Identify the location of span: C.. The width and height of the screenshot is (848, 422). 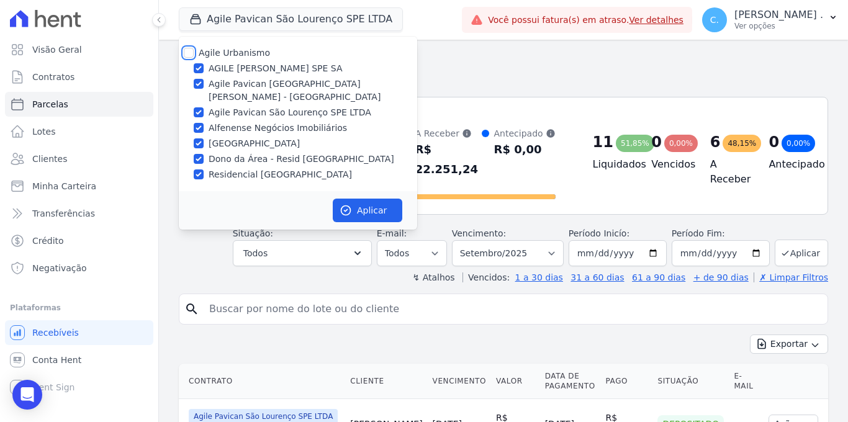
(714, 20).